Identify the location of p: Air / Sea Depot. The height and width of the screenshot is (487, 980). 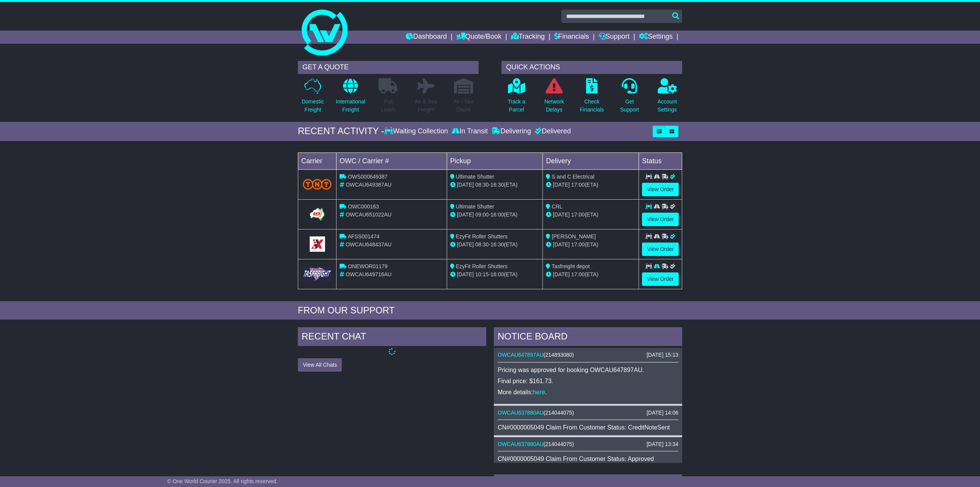
(463, 106).